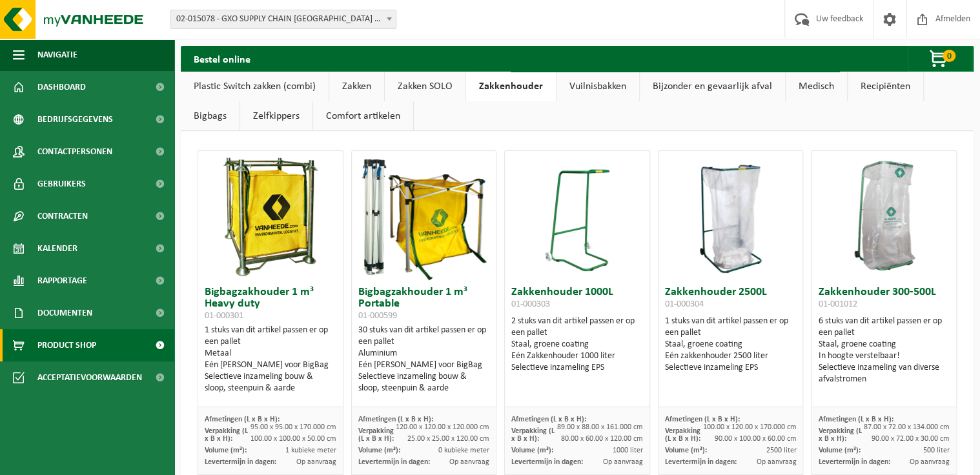  I want to click on div: Selectieve inzameling van diverse afvalstromen, so click(883, 374).